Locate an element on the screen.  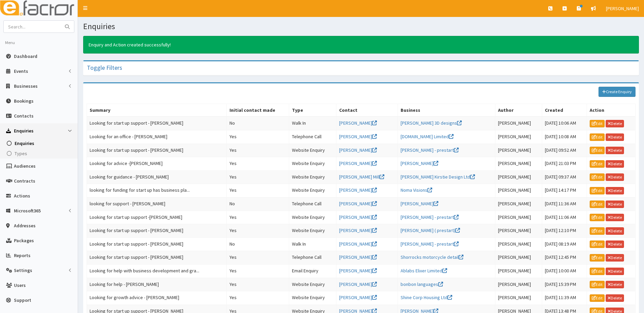
h1: Enquiries is located at coordinates (361, 27).